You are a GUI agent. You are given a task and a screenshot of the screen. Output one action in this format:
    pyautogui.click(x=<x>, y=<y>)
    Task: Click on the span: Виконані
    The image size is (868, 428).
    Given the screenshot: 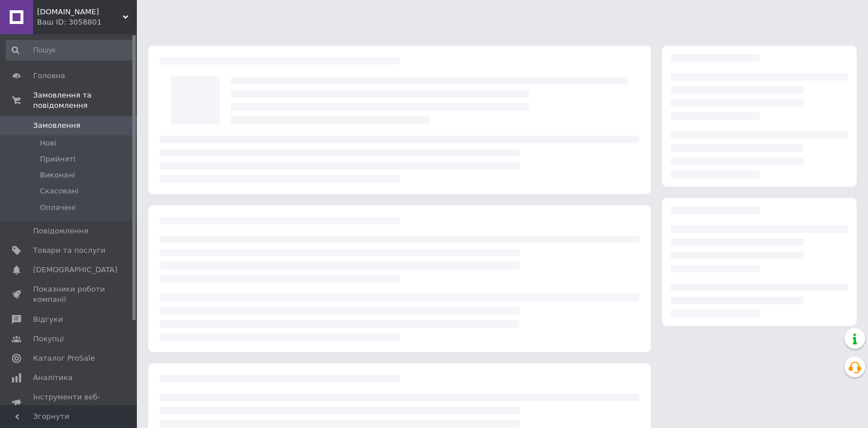 What is the action you would take?
    pyautogui.click(x=57, y=175)
    